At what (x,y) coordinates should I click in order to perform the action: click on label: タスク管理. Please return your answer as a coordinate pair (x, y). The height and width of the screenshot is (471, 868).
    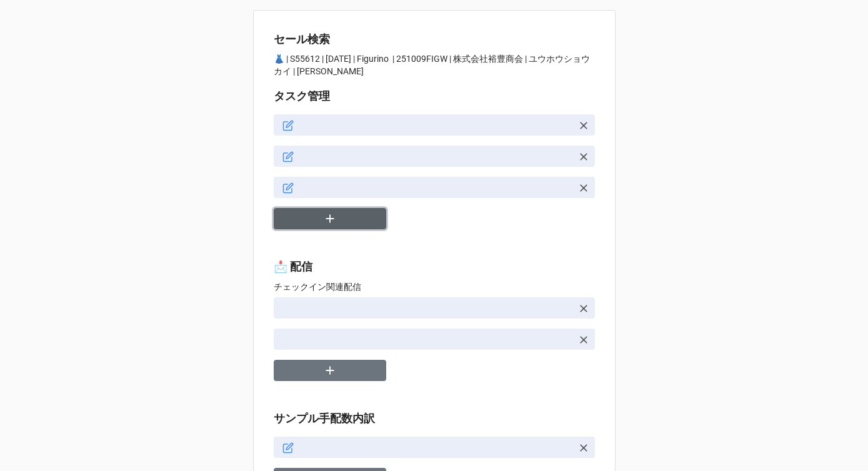
    Looking at the image, I should click on (302, 96).